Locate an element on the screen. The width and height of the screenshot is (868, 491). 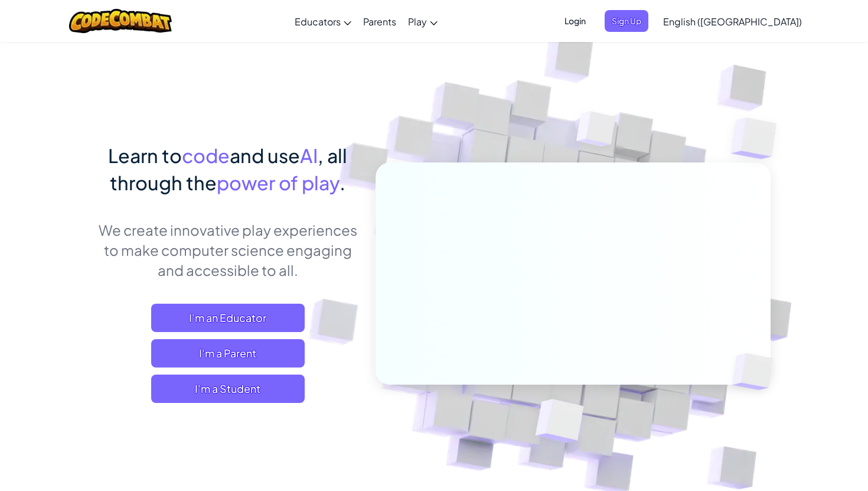
span: I'm a Student is located at coordinates (228, 388).